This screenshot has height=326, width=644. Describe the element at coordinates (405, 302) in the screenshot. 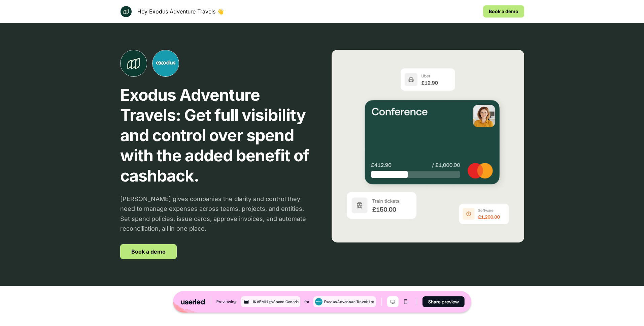

I see `button: Mobile mode` at that location.